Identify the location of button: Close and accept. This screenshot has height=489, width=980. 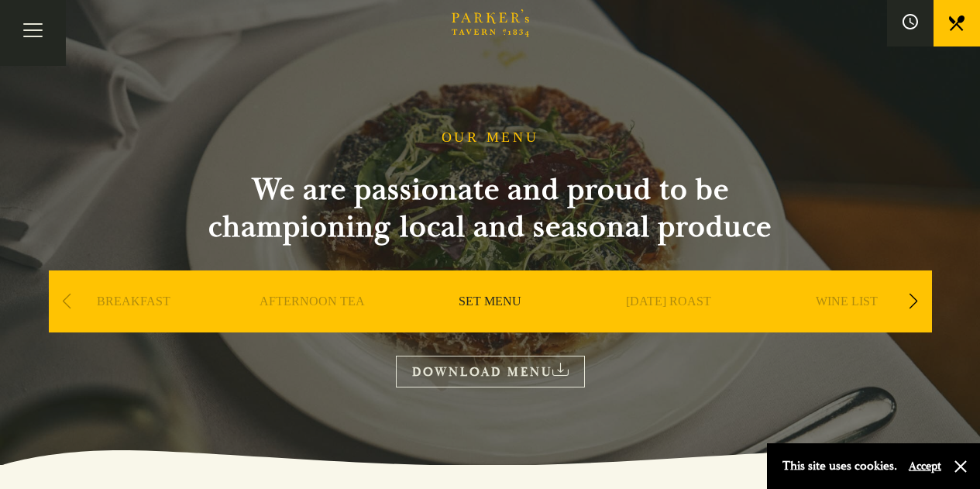
(961, 466).